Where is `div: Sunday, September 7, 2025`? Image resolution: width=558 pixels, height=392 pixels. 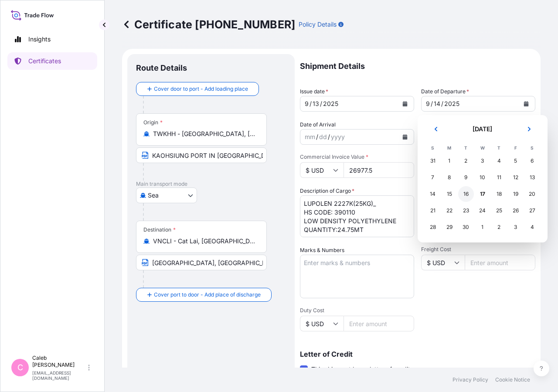
div: Sunday, September 7, 2025 is located at coordinates (433, 177).